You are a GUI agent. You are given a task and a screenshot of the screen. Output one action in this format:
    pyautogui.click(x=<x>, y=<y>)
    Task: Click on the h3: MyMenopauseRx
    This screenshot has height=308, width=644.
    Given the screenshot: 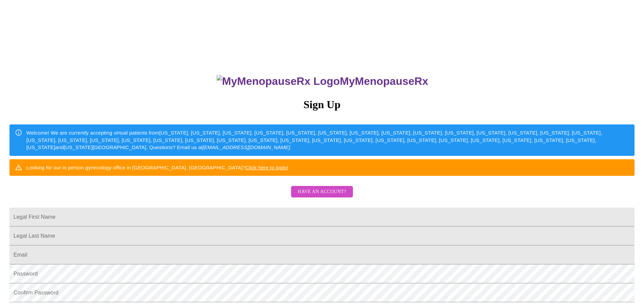 What is the action you would take?
    pyautogui.click(x=323, y=81)
    